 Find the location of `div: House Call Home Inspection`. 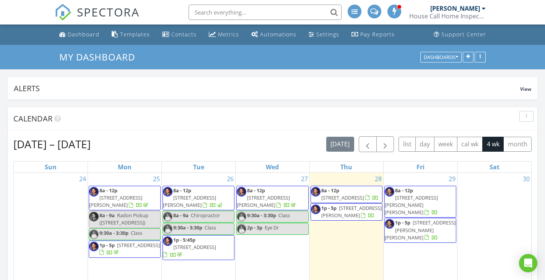

div: House Call Home Inspection is located at coordinates (448, 16).